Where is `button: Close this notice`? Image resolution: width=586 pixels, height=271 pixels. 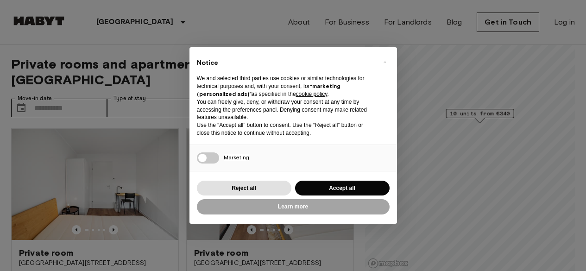 button: Close this notice is located at coordinates (385, 62).